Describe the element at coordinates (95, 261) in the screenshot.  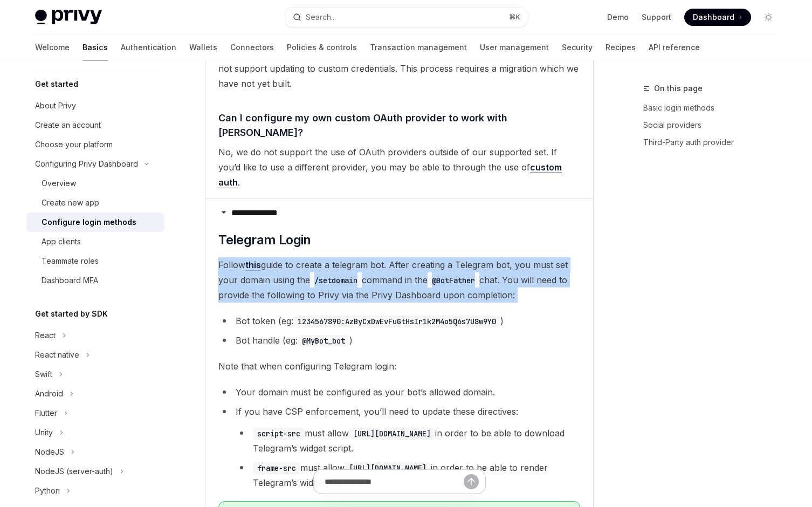
I see `a: Teammate roles` at that location.